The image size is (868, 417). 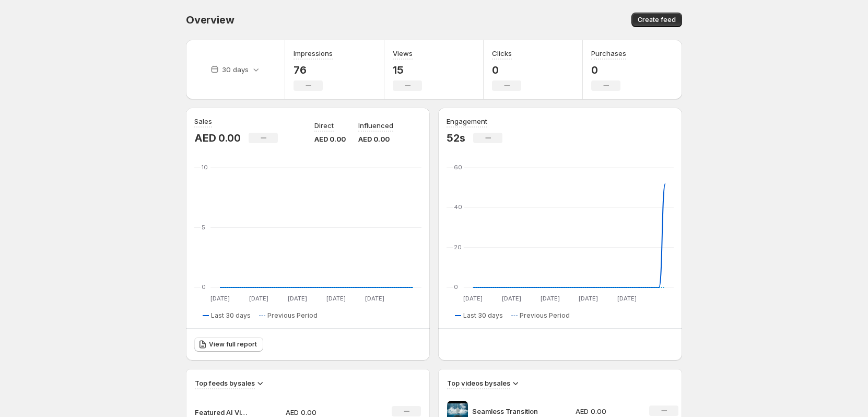 I want to click on h3: Top videos by sales, so click(x=479, y=383).